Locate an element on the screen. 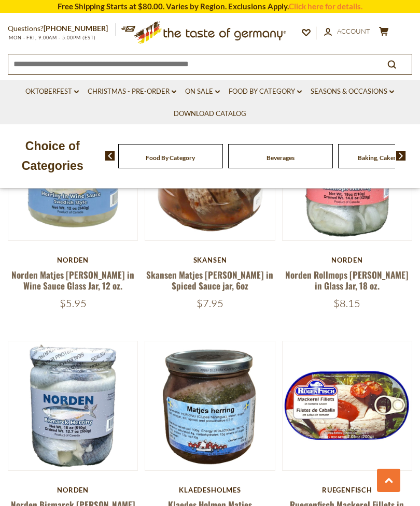 This screenshot has width=420, height=506. a: Seasons & Occasions is located at coordinates (352, 92).